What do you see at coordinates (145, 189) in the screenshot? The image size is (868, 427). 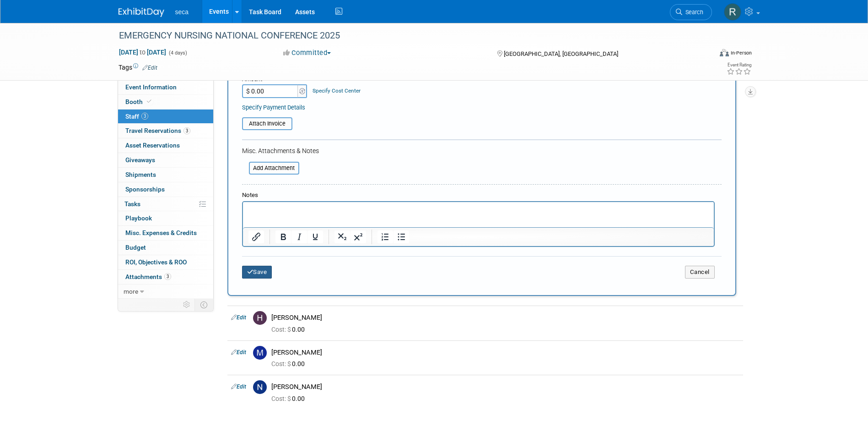 I see `span: Sponsorships` at bounding box center [145, 189].